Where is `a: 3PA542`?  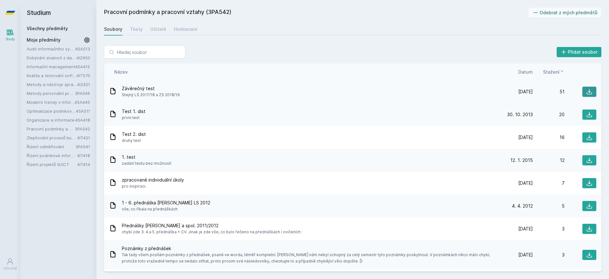 a: 3PA542 is located at coordinates (82, 129).